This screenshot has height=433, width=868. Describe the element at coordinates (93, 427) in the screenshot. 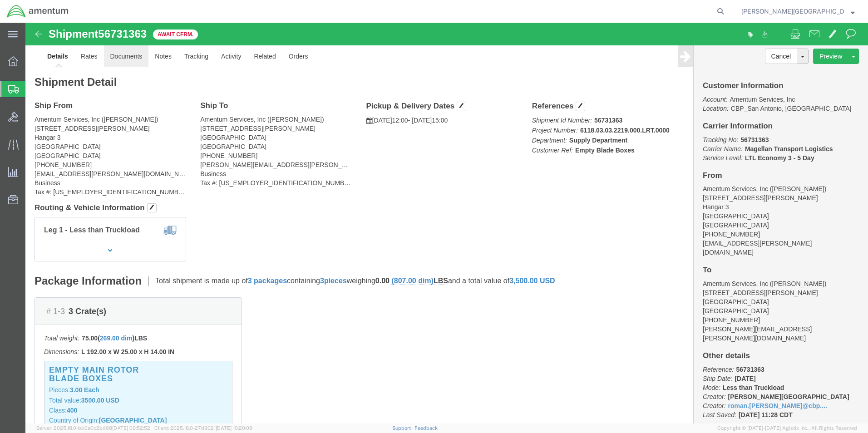

I see `span: Server: 2025.18.0-bb0e0c2bd68` at that location.